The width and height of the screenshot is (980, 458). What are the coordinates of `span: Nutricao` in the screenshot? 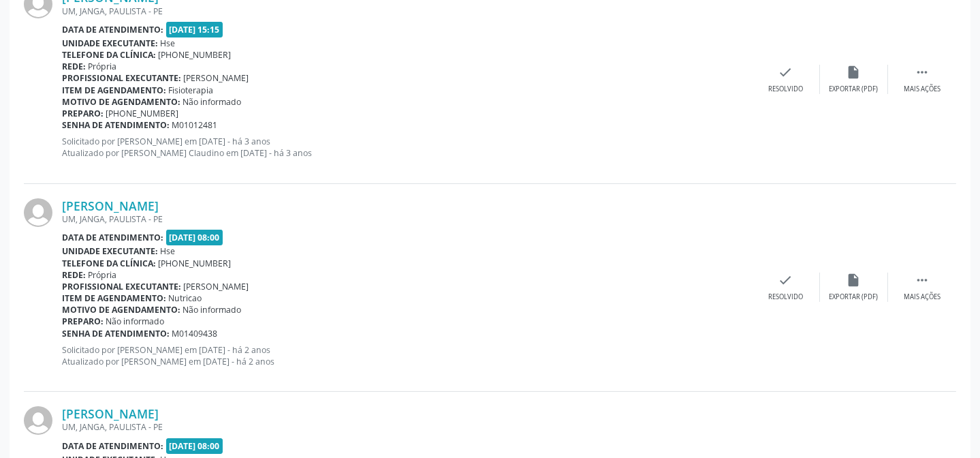 It's located at (185, 298).